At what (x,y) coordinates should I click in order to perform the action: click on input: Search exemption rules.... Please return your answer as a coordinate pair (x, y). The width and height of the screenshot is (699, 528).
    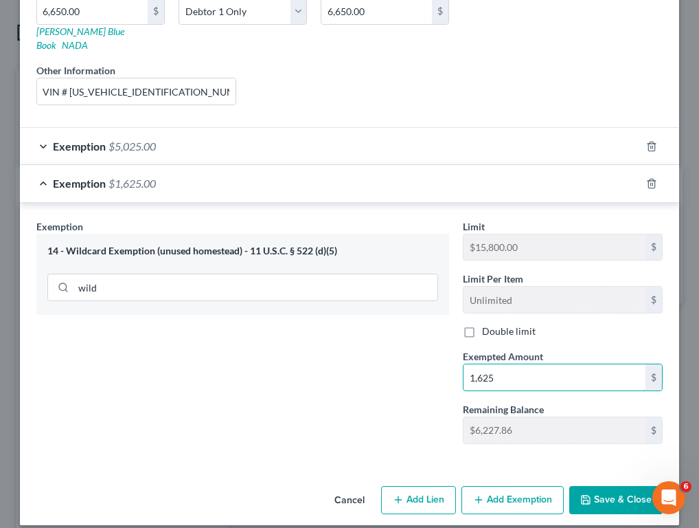
    Looking at the image, I should click on (256, 287).